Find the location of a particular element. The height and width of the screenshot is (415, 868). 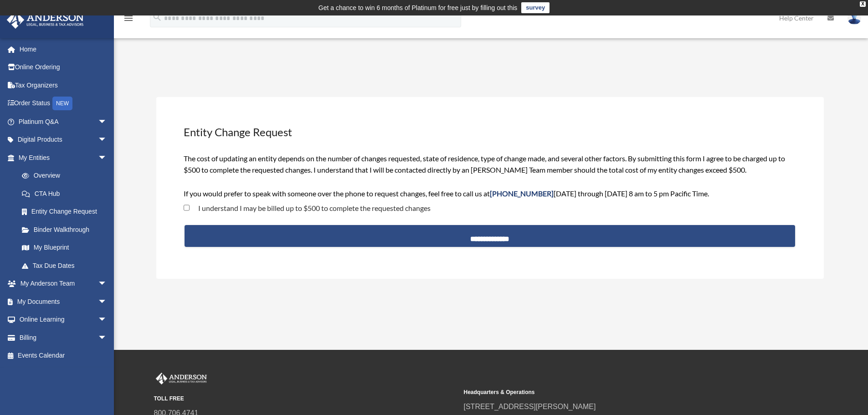

a: My Entitiesarrow_drop_down is located at coordinates (63, 158).